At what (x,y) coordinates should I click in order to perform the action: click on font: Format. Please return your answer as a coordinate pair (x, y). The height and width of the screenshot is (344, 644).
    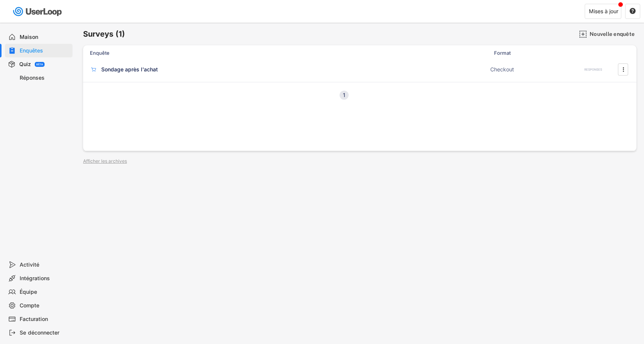
    Looking at the image, I should click on (502, 53).